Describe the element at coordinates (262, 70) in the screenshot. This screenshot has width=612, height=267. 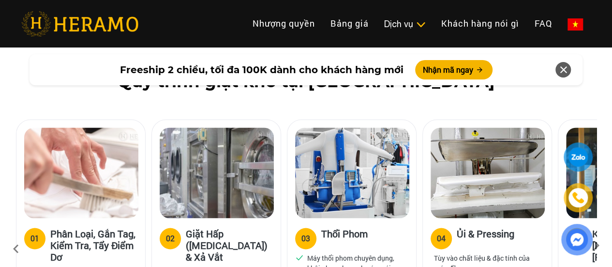
I see `span: Freeship 2 chiều, tối đa 100K dành cho khách hàng mới` at that location.